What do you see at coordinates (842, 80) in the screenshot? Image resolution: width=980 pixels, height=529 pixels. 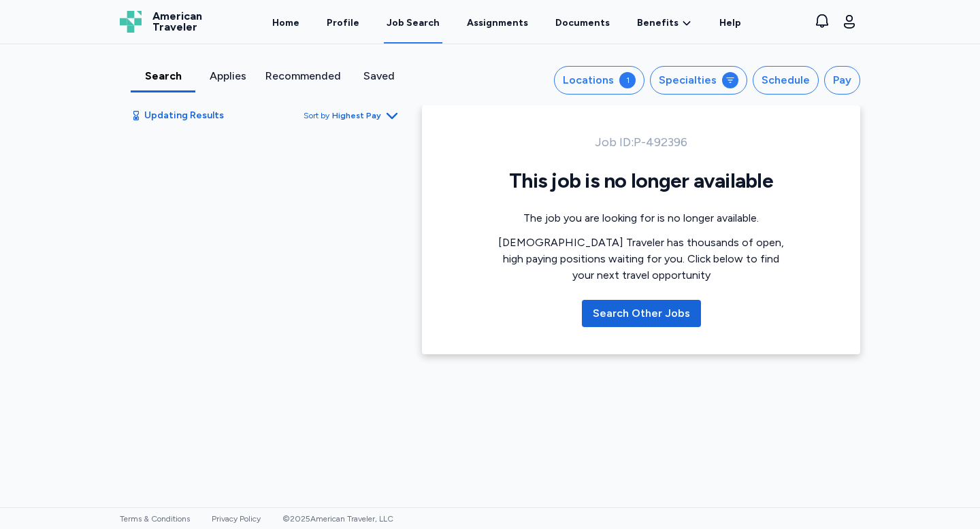 I see `div: Pay` at bounding box center [842, 80].